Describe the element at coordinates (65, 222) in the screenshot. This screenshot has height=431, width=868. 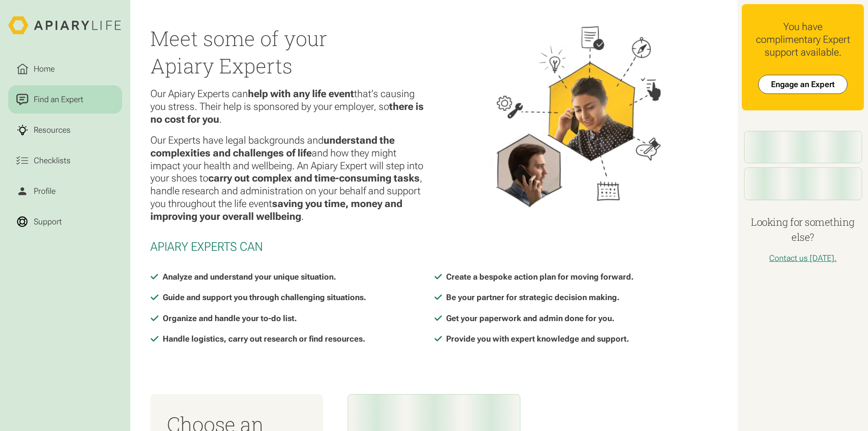
I see `a: Support` at that location.